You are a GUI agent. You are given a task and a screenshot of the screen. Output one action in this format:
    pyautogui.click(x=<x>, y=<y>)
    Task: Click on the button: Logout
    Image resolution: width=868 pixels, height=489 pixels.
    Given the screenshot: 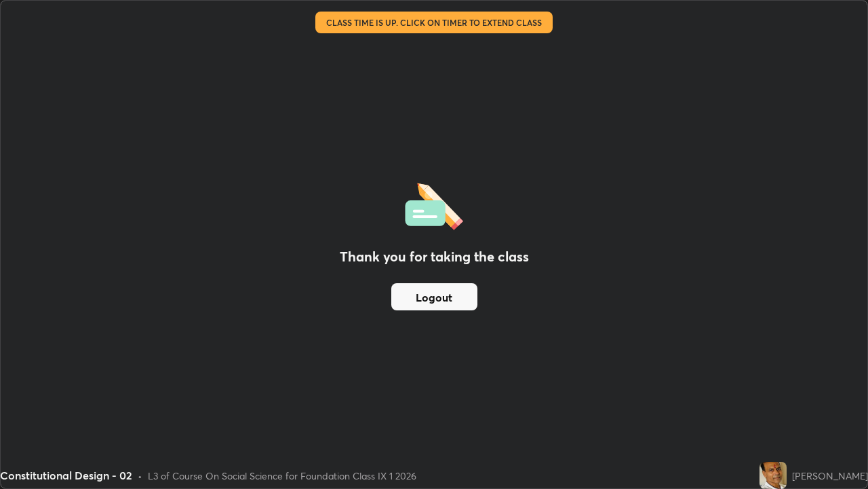 What is the action you would take?
    pyautogui.click(x=434, y=296)
    